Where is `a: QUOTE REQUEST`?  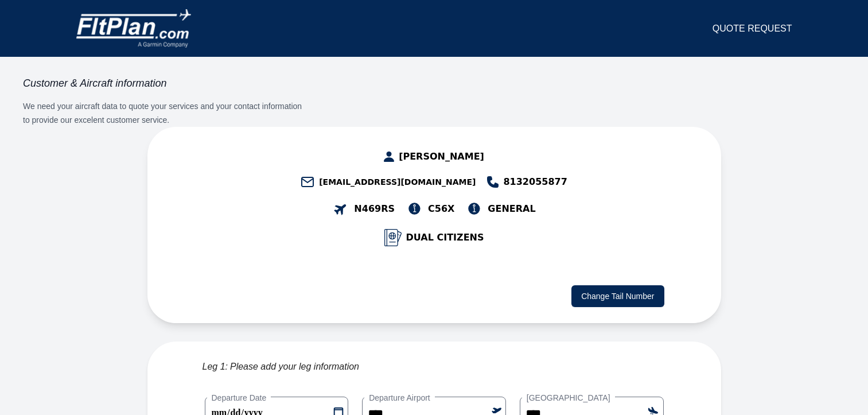 a: QUOTE REQUEST is located at coordinates (752, 29).